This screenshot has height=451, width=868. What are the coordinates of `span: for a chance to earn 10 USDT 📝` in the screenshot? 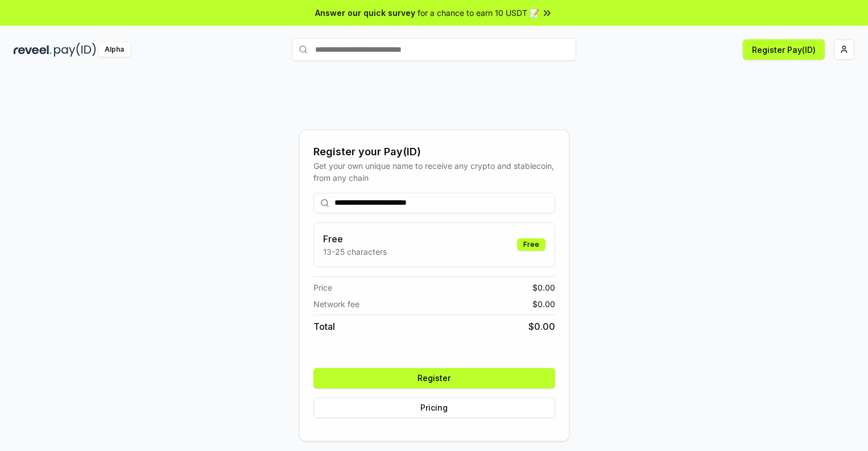 It's located at (478, 13).